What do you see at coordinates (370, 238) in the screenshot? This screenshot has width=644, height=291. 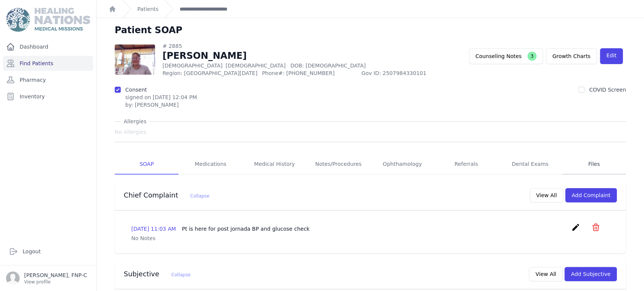 I see `p: No Notes` at bounding box center [370, 238].